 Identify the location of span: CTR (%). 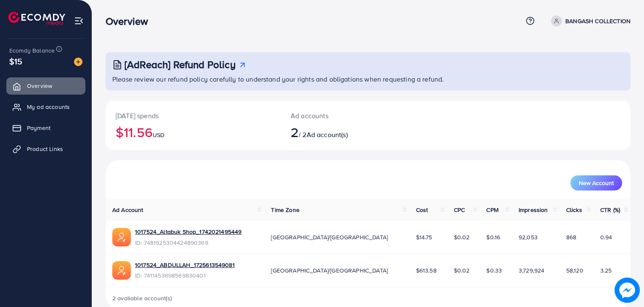
(610, 210).